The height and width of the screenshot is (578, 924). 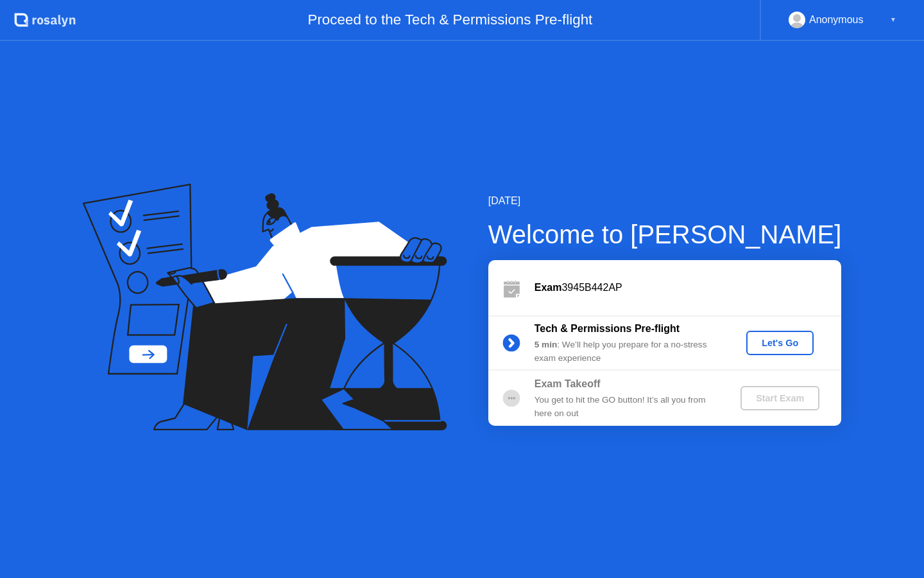 What do you see at coordinates (688, 288) in the screenshot?
I see `div: 3945B442AP` at bounding box center [688, 288].